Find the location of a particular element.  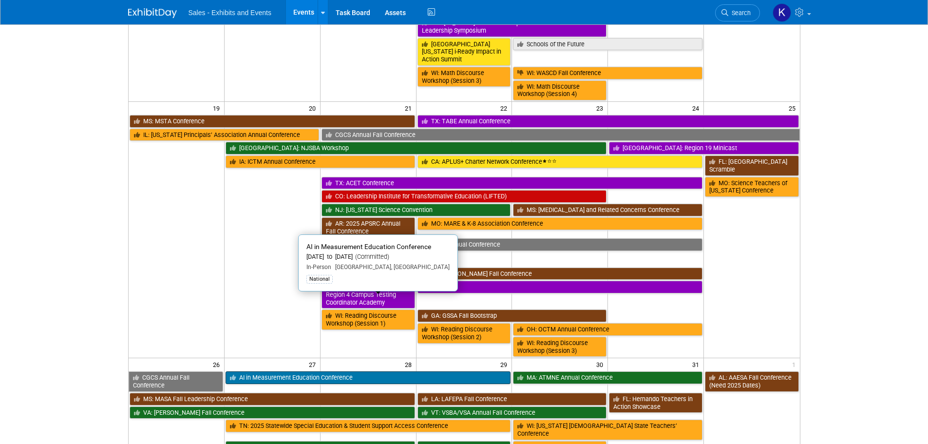

span: 1 is located at coordinates (796, 364).